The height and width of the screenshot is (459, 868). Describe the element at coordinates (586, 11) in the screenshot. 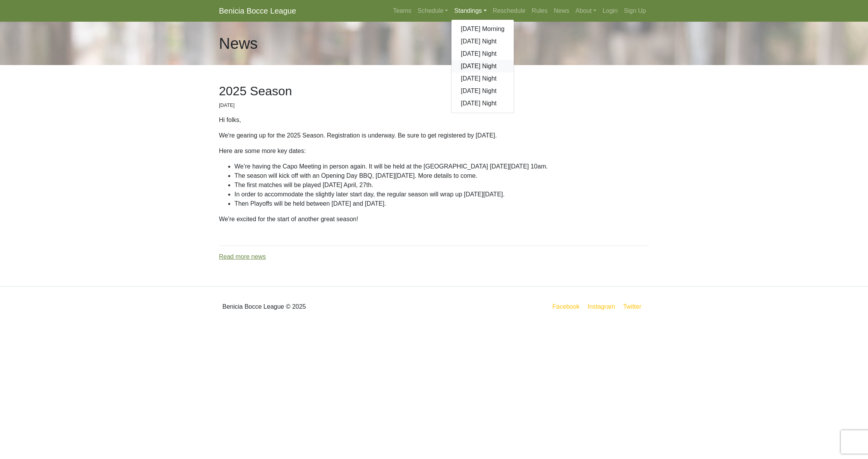

I see `a: About` at that location.